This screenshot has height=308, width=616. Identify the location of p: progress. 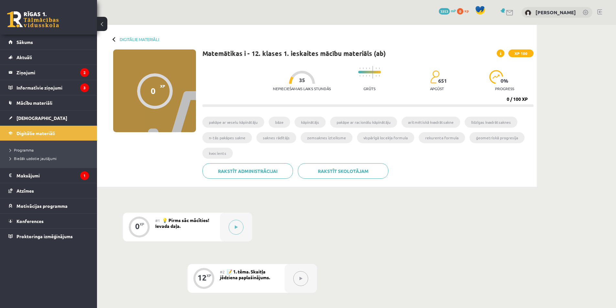
(504, 89).